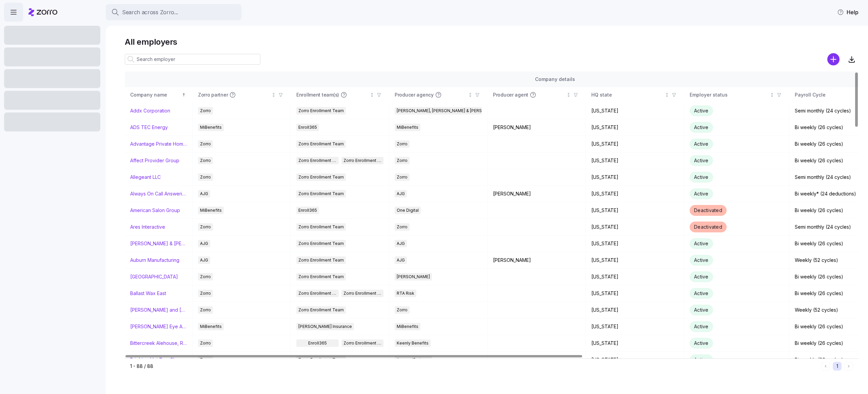 The image size is (868, 394). What do you see at coordinates (474, 366) in the screenshot?
I see `div: 1 - 88 / 88` at bounding box center [474, 366].